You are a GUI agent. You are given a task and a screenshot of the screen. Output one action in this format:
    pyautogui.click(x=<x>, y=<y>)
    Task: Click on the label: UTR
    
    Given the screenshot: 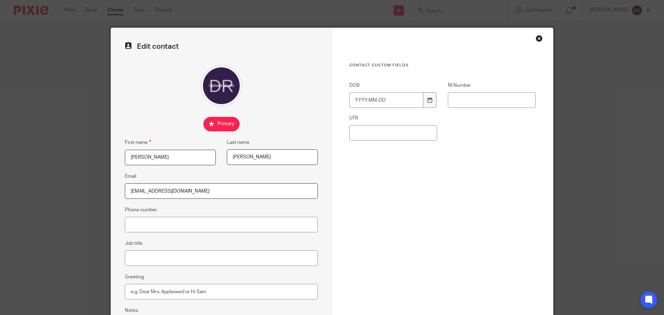 What is the action you would take?
    pyautogui.click(x=393, y=118)
    